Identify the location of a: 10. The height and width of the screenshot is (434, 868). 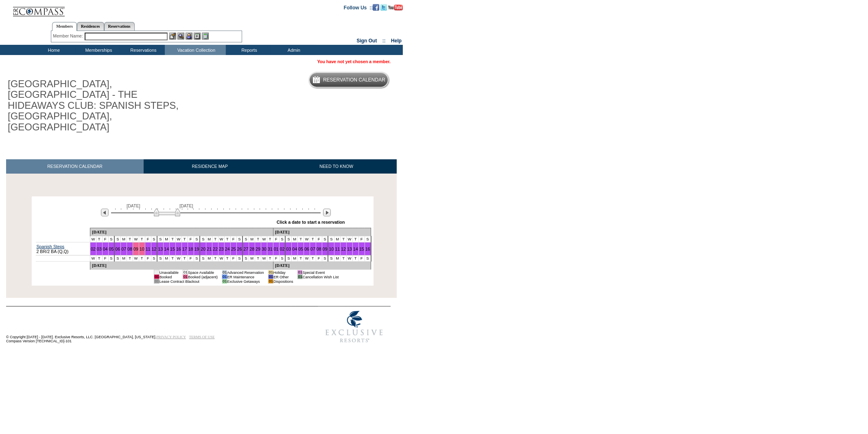
(142, 249).